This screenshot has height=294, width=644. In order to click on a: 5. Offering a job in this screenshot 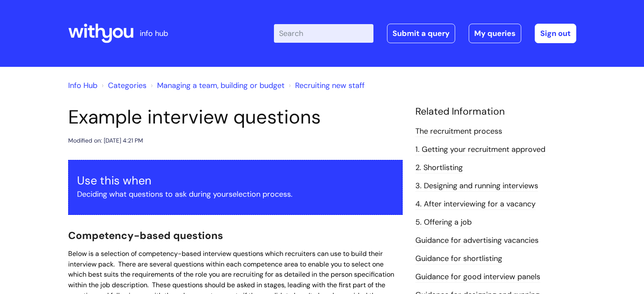, I will do `click(443, 222)`.